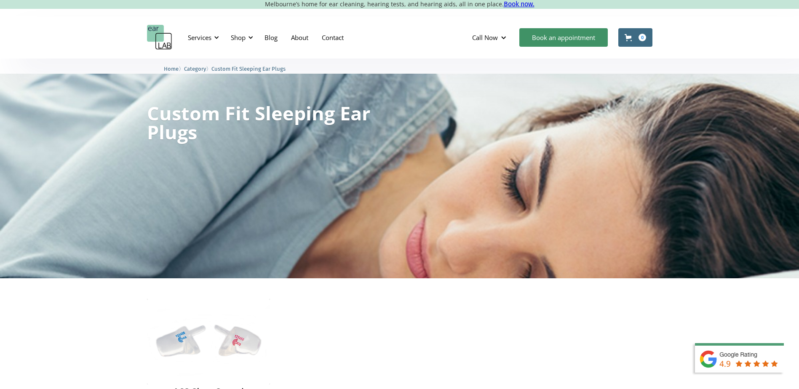 This screenshot has height=389, width=799. I want to click on img: ACS SleepSound, so click(209, 342).